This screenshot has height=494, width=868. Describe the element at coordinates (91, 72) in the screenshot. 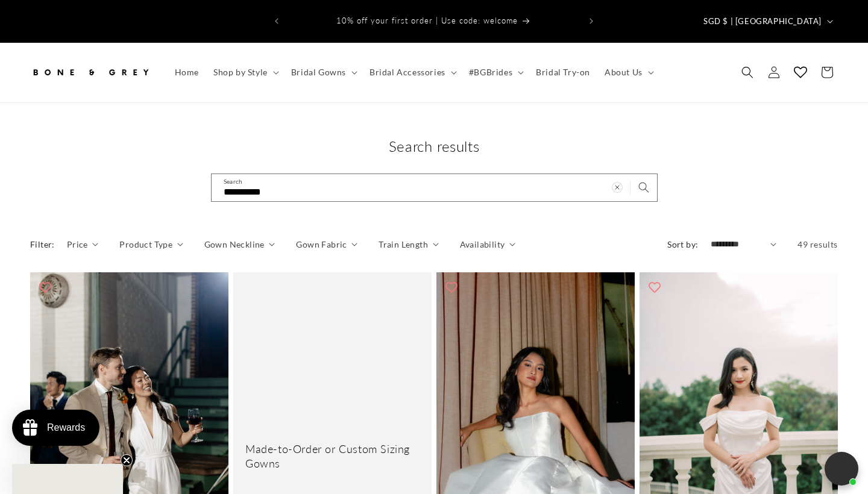

I see `img: Bone and Grey Bridal` at that location.